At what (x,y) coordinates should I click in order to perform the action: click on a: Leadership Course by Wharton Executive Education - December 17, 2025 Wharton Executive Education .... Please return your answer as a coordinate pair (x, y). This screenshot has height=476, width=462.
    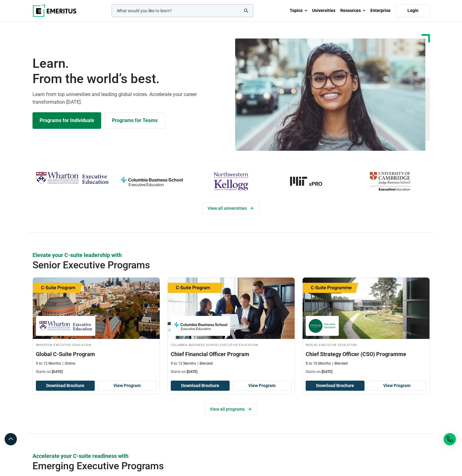
    Looking at the image, I should click on (96, 327).